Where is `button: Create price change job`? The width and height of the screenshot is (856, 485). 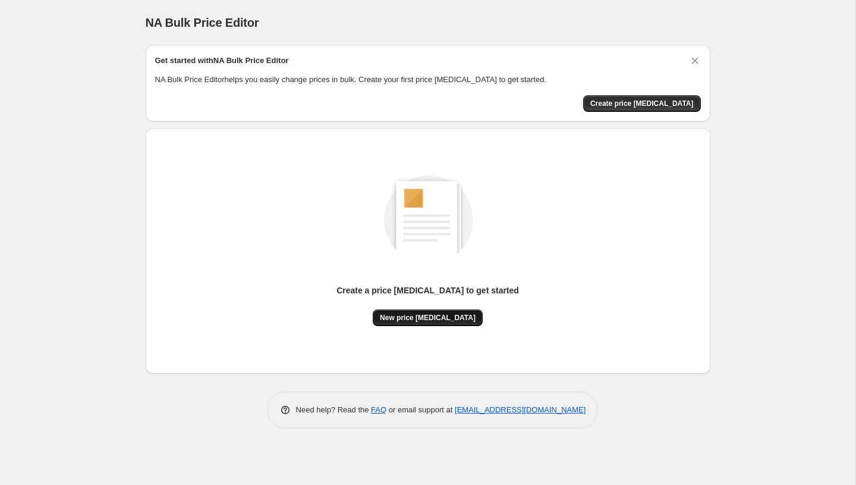 button: Create price change job is located at coordinates (642, 103).